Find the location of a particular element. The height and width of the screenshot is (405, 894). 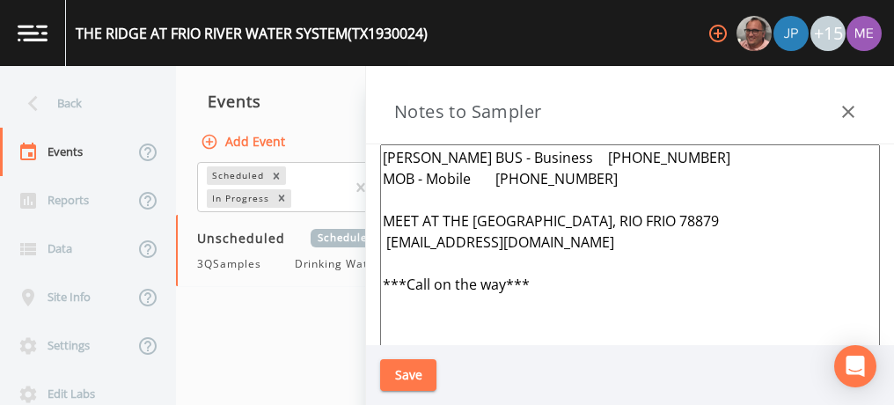

div: Events is located at coordinates (304, 101).